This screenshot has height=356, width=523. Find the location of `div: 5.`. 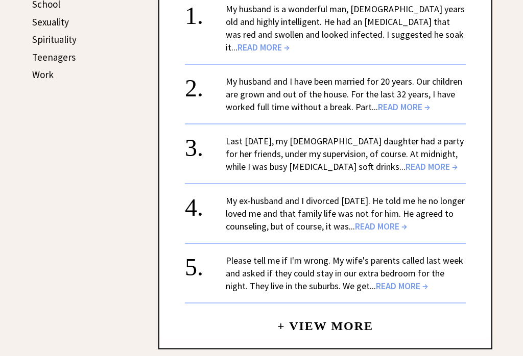

div: 5. is located at coordinates (205, 264).